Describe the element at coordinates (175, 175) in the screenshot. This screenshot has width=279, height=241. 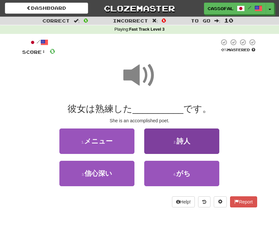
I see `small: 4 .` at that location.